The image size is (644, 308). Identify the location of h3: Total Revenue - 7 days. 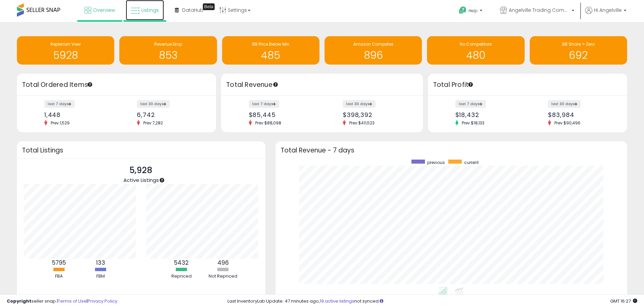
(452, 150).